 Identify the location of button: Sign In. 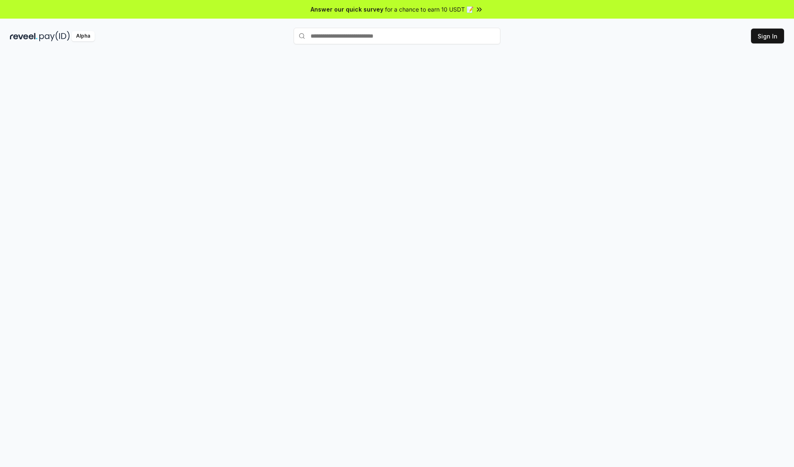
(767, 36).